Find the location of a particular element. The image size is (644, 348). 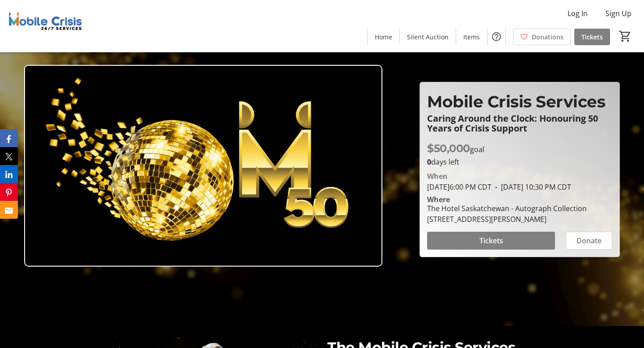

span: Log In is located at coordinates (577, 13).